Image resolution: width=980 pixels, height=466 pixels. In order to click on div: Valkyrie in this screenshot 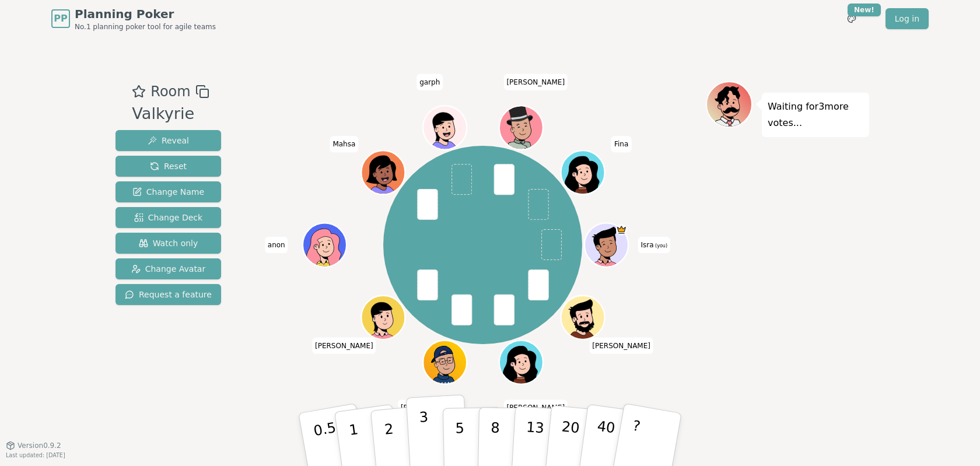, I will do `click(170, 114)`.